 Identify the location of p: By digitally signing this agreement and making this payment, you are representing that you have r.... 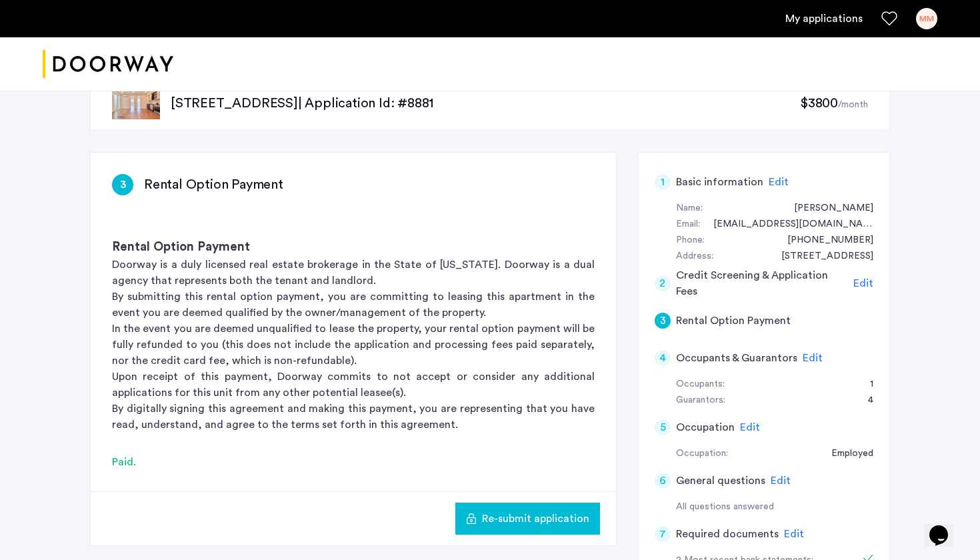
(353, 417).